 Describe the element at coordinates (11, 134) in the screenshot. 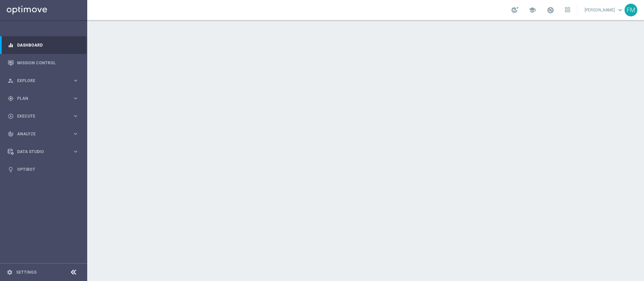

I see `i: track_changes` at that location.